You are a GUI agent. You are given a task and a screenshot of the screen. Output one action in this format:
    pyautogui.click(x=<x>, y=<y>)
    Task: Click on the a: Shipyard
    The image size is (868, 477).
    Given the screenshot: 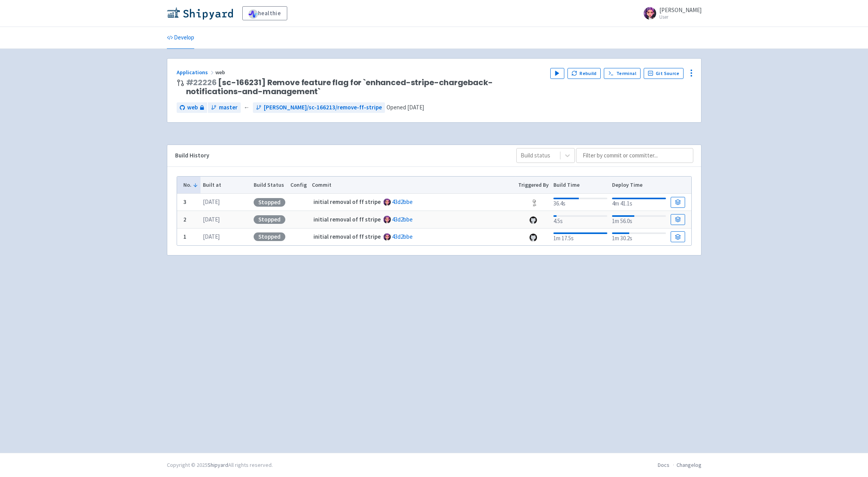 What is the action you would take?
    pyautogui.click(x=218, y=465)
    